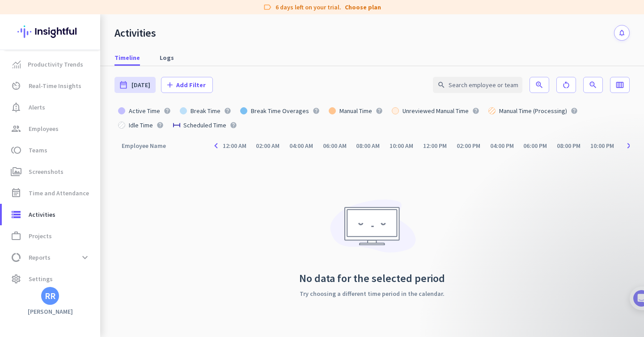  What do you see at coordinates (50, 296) in the screenshot?
I see `div: RR` at bounding box center [50, 296].